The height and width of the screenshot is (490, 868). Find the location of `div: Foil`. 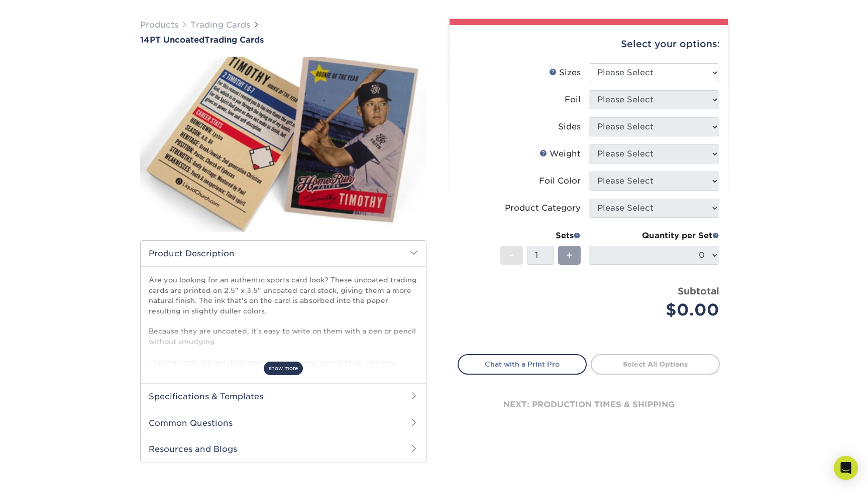

div: Foil is located at coordinates (573, 100).